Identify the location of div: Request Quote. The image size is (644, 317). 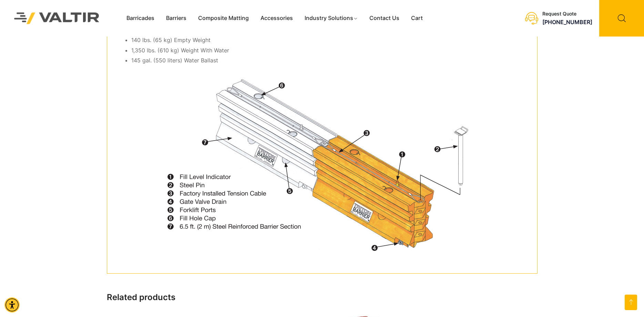
(567, 14).